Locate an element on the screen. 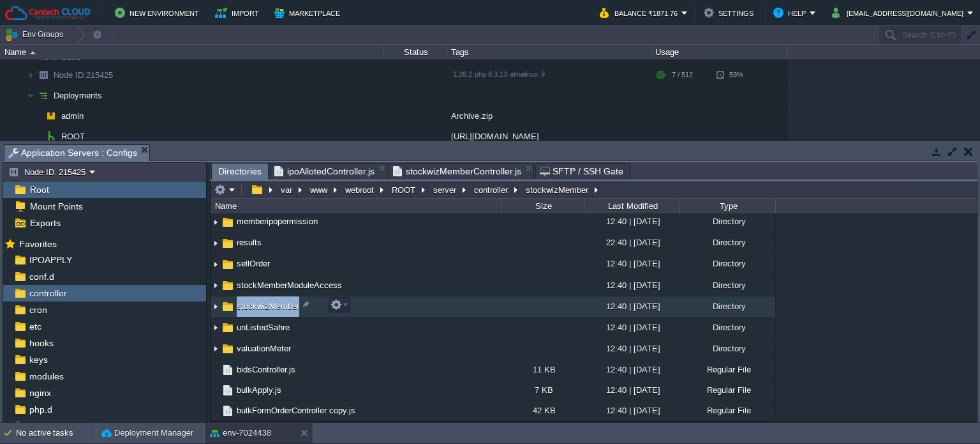 Image resolution: width=980 pixels, height=444 pixels. a: Deployments is located at coordinates (78, 95).